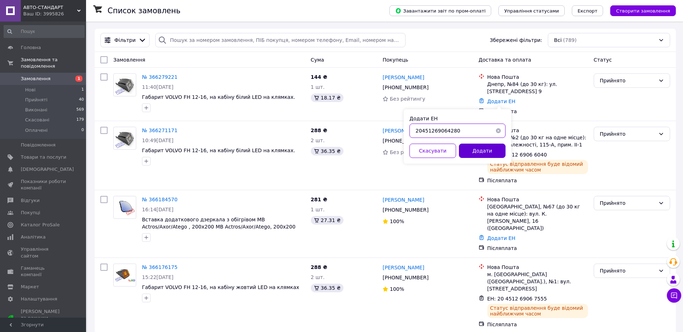 The image size is (683, 332). What do you see at coordinates (280, 40) in the screenshot?
I see `input: Пошук за номером замовлення, ПІБ покупця, номером телефону, Email, номером накладної` at bounding box center [280, 40].